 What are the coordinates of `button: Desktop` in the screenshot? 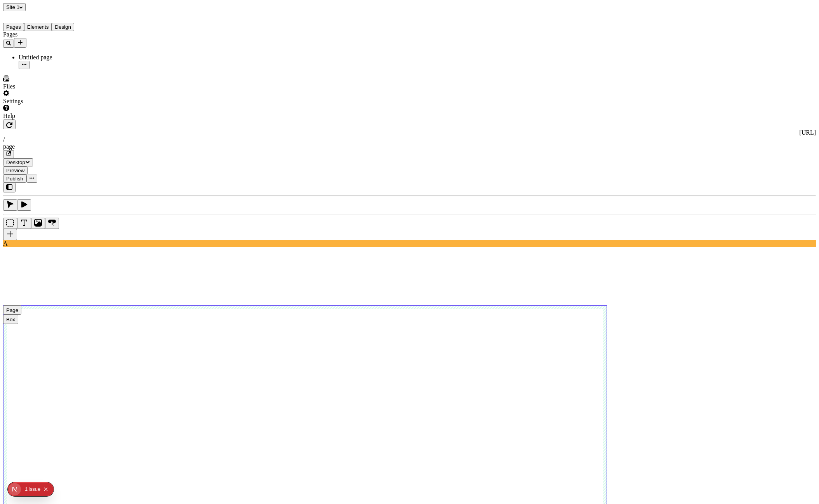 It's located at (18, 162).